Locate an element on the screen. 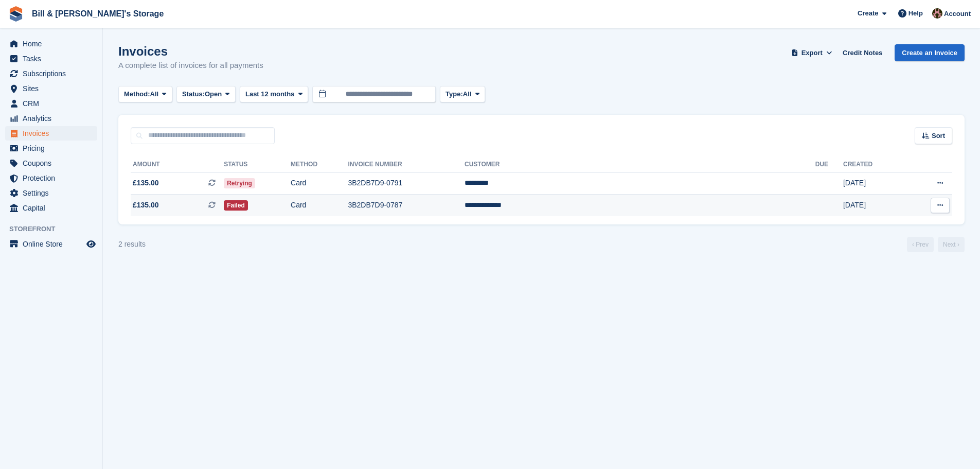  span: Tasks is located at coordinates (54, 58).